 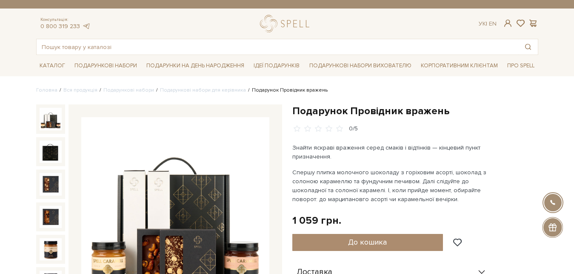 I want to click on a: Корпоративним клієнтам, so click(x=459, y=66).